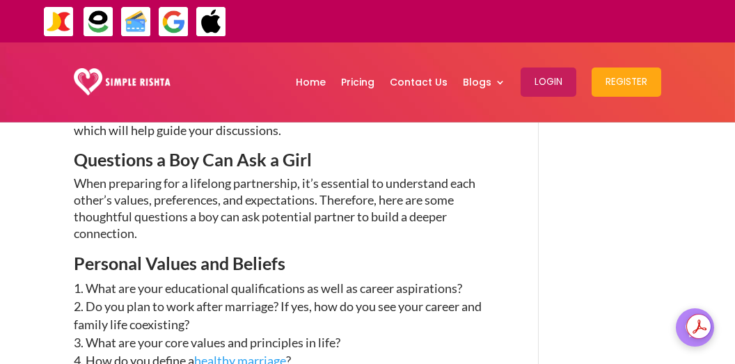  Describe the element at coordinates (180, 263) in the screenshot. I see `span: Personal Values and Beliefs` at that location.